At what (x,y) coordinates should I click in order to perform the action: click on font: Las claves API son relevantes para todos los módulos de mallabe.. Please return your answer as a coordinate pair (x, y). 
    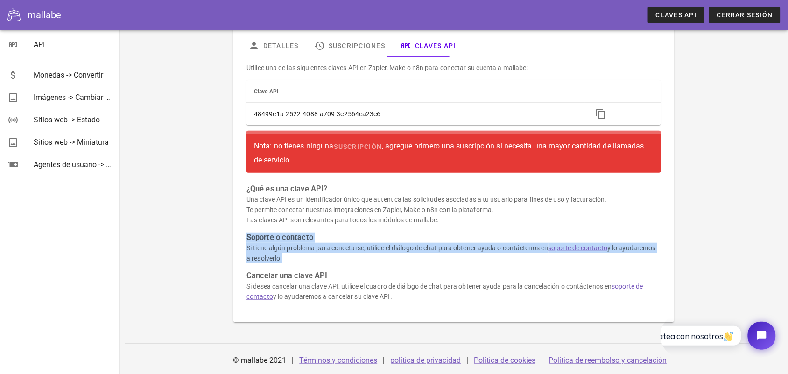
    Looking at the image, I should click on (343, 220).